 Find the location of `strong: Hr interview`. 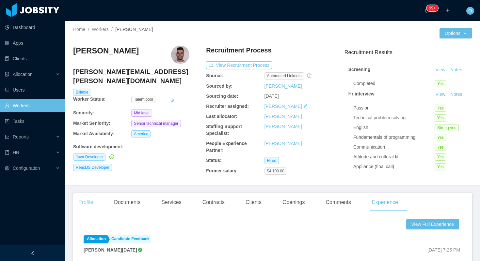

strong: Hr interview is located at coordinates (361, 94).